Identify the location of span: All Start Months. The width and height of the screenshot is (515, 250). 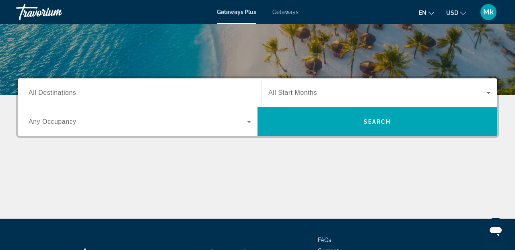
(292, 93).